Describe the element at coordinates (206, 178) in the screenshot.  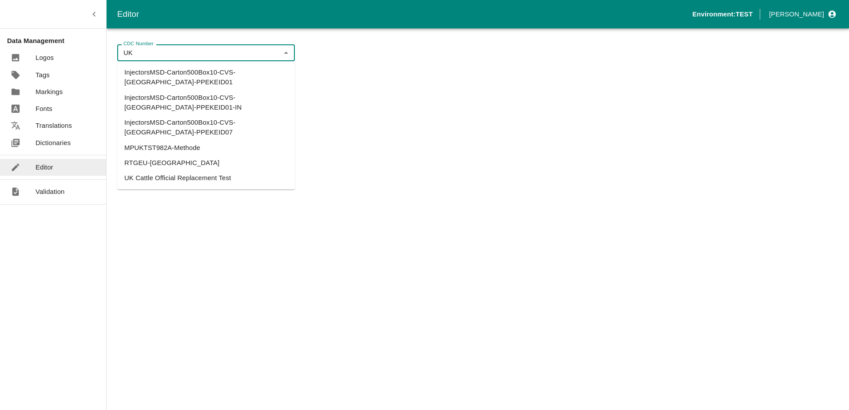
I see `li: UK Cattle Official Replacement Test` at that location.